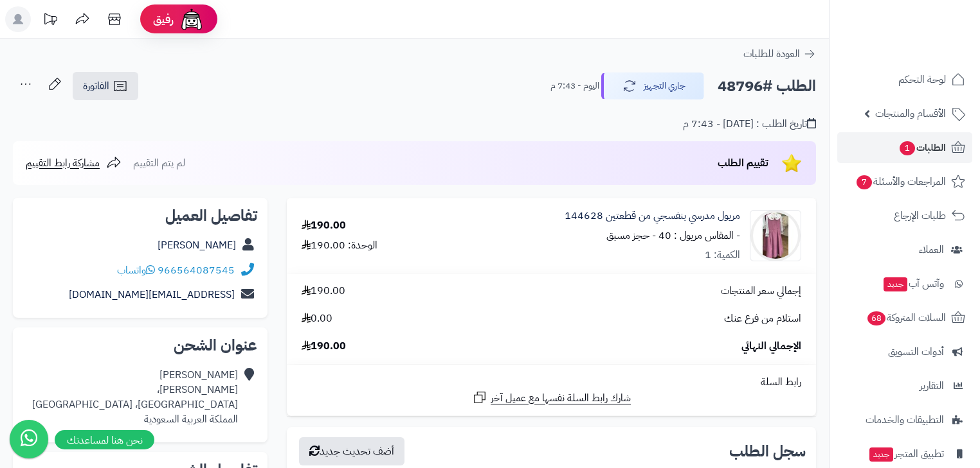 This screenshot has height=468, width=980. I want to click on span: التطبيقات والخدمات, so click(905, 420).